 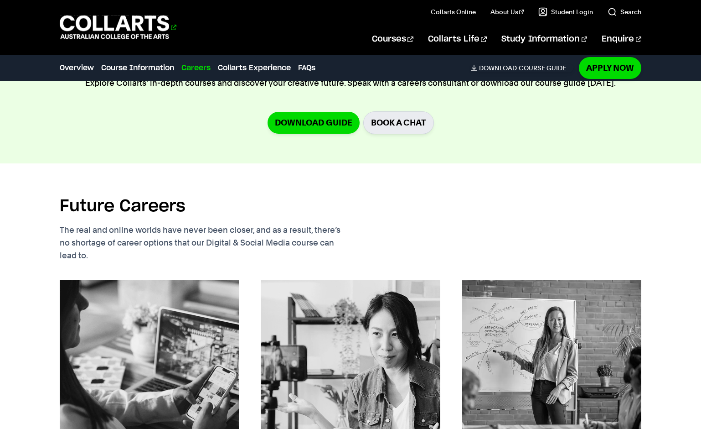 I want to click on a: FAQs, so click(x=307, y=68).